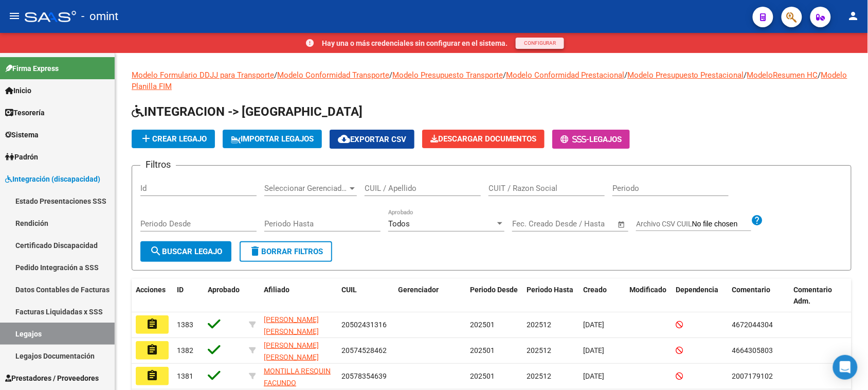  What do you see at coordinates (14, 16) in the screenshot?
I see `mat-icon: menu` at bounding box center [14, 16].